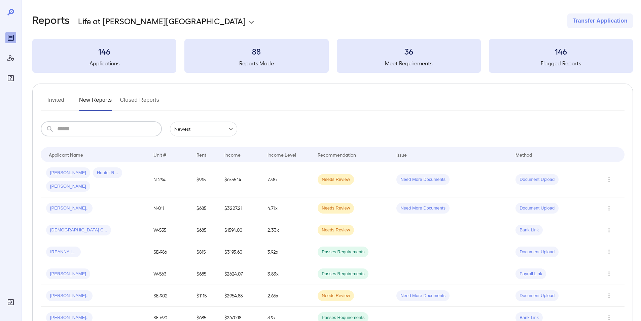  I want to click on td: W-555, so click(170, 230).